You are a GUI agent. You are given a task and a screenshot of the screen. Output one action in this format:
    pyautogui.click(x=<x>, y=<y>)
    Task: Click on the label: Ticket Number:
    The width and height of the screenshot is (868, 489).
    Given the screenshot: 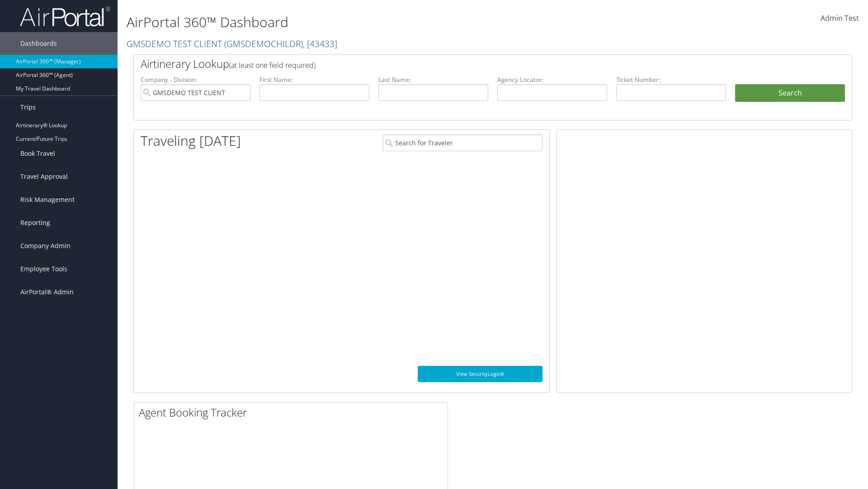 What is the action you would take?
    pyautogui.click(x=671, y=80)
    